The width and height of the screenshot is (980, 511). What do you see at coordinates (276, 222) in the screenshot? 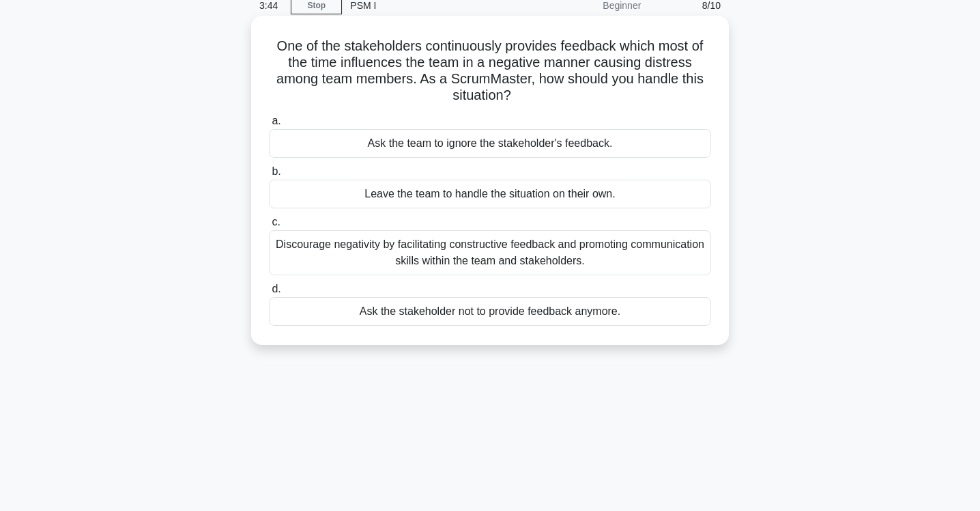
I see `span: c.` at bounding box center [276, 222].